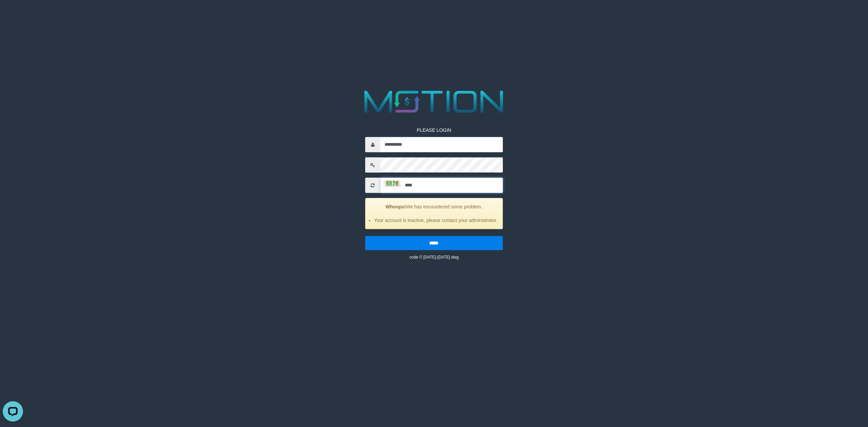 This screenshot has height=427, width=868. What do you see at coordinates (436, 220) in the screenshot?
I see `li: Your account is inactive, please contact your administrator.` at bounding box center [436, 220].